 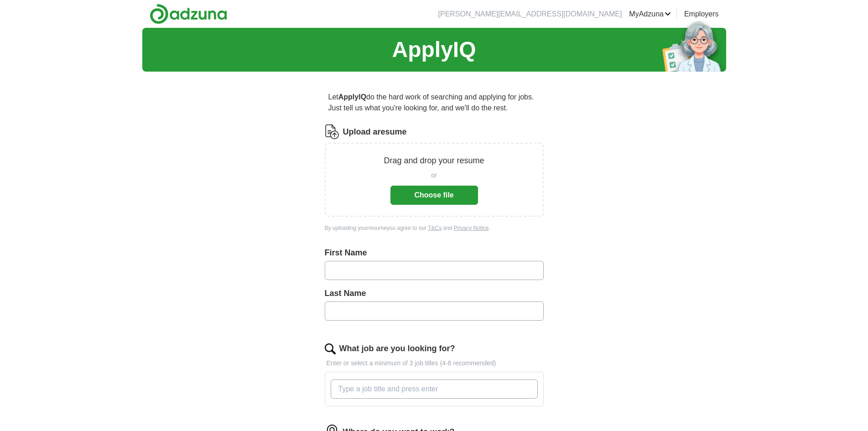 What do you see at coordinates (434, 175) in the screenshot?
I see `span: or` at bounding box center [434, 175].